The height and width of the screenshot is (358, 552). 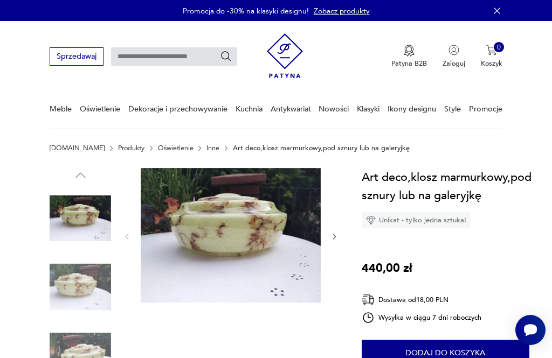 What do you see at coordinates (368, 109) in the screenshot?
I see `a: Klasyki` at bounding box center [368, 109].